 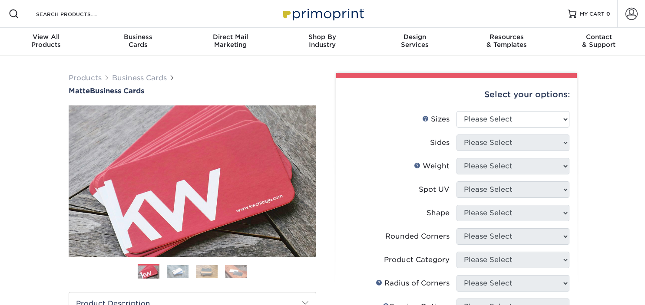 What do you see at coordinates (230, 41) in the screenshot?
I see `div: Marketing` at bounding box center [230, 41].